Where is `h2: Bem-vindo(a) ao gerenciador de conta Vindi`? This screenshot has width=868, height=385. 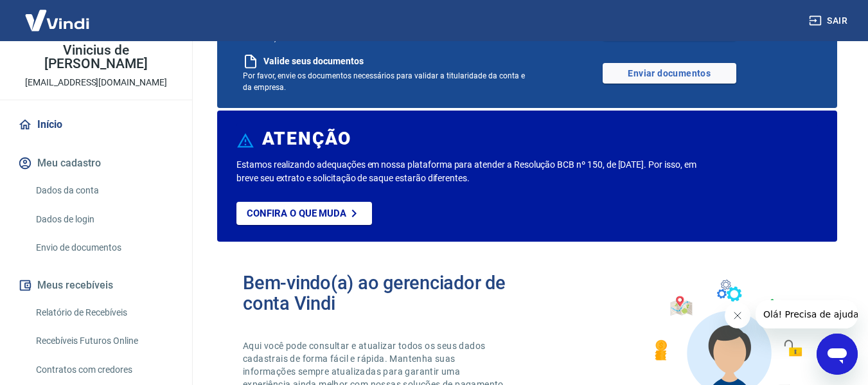
h2: Bem-vindo(a) ao gerenciador de conta Vindi is located at coordinates (385, 292).